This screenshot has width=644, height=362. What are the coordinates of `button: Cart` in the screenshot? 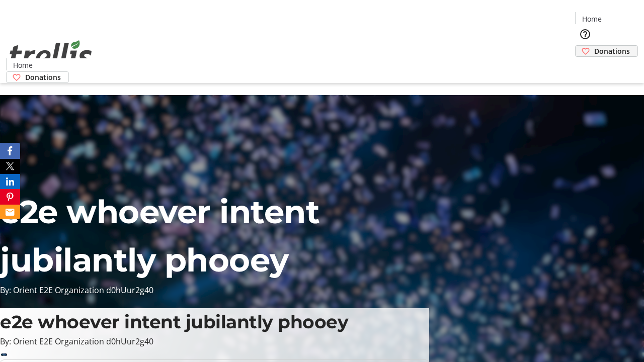 It's located at (585, 67).